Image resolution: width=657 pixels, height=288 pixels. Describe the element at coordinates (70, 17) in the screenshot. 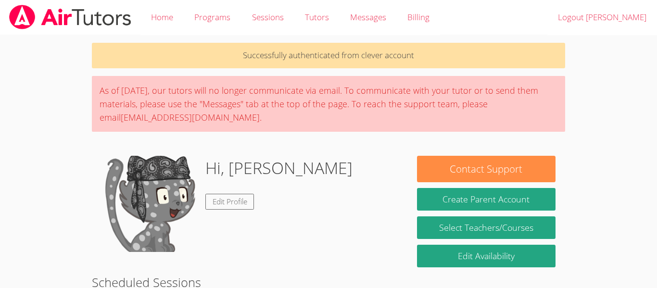

I see `img: airtutors_banner-c4298cdbf04f3fff15de1276eac7730deb9818008684d7c2e4769d2f7ddbe033.png` at that location.